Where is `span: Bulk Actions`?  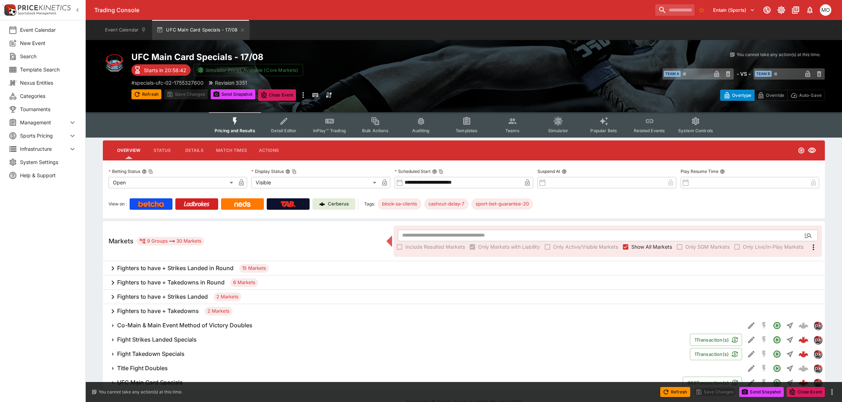 span: Bulk Actions is located at coordinates (375, 130).